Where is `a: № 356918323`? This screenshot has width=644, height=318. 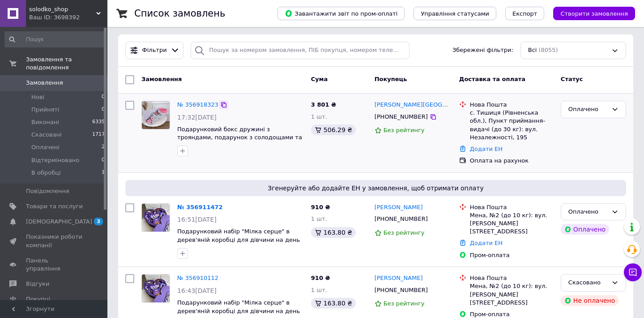 a: № 356918323 is located at coordinates (198, 105).